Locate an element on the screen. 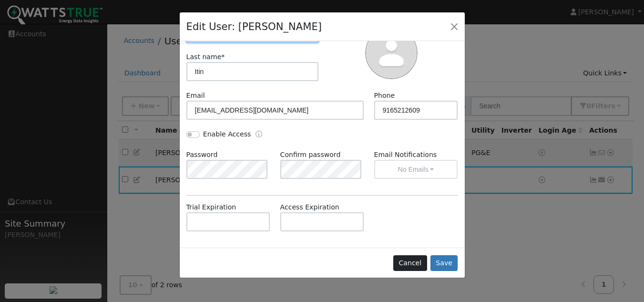  label: Email Notifications is located at coordinates (416, 155).